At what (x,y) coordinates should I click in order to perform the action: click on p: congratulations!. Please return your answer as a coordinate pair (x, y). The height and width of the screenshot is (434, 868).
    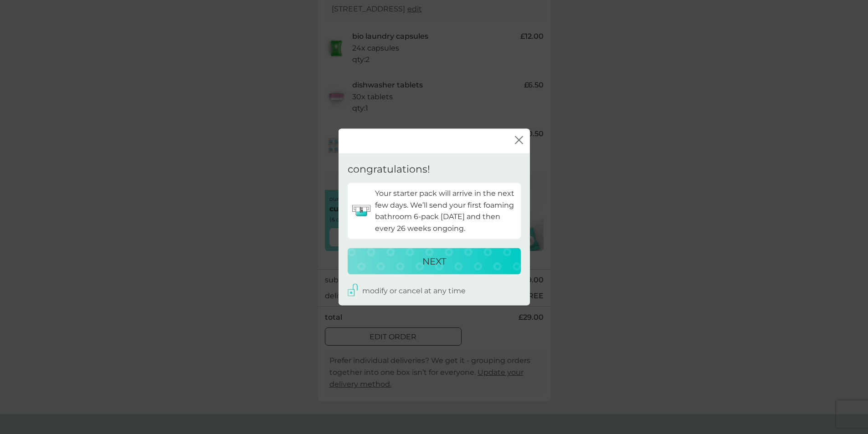
    Looking at the image, I should click on (389, 169).